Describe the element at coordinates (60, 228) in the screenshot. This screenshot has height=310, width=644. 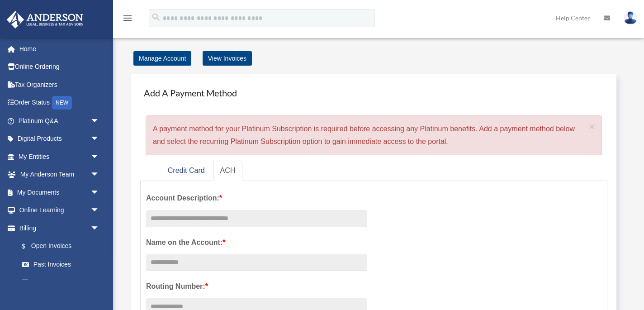
I see `a: Billingarrow_drop_down` at that location.